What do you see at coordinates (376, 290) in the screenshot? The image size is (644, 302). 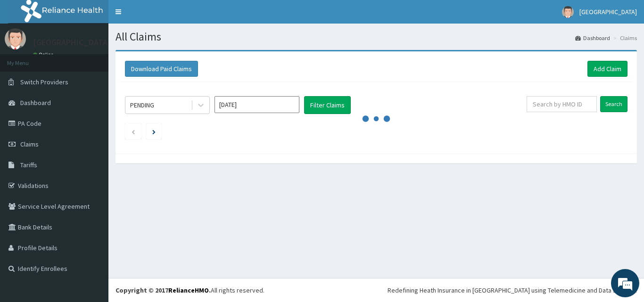 I see `footer: All rights reserved.` at bounding box center [376, 290].